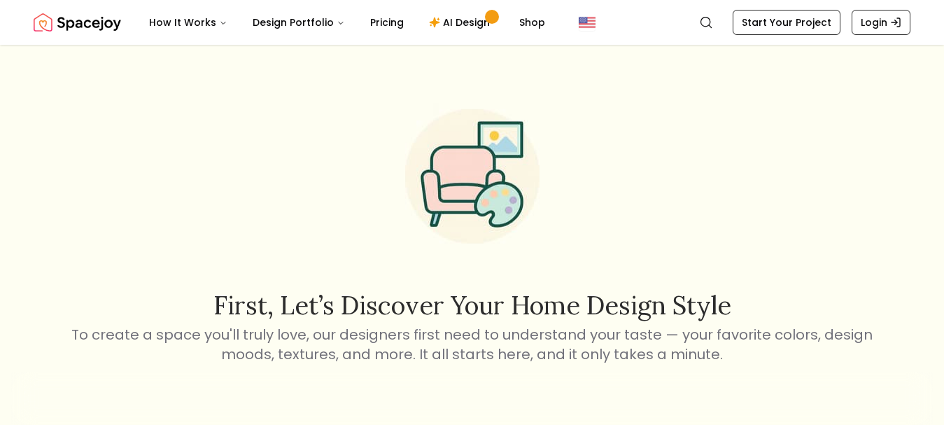  What do you see at coordinates (387, 22) in the screenshot?
I see `a: Pricing` at bounding box center [387, 22].